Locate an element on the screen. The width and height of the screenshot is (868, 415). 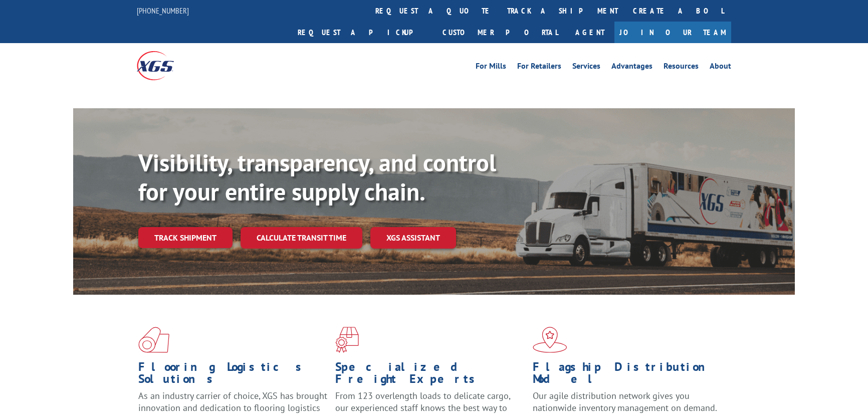
b: Visibility, transparency, and control for your entire supply chain. is located at coordinates (317, 177).